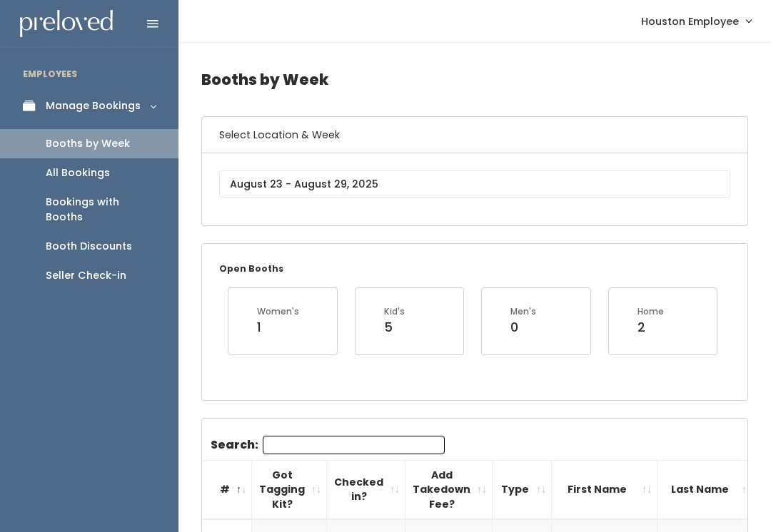 The height and width of the screenshot is (532, 771). Describe the element at coordinates (289, 490) in the screenshot. I see `th: Got Tagging Kit?: activate to sort column ascending` at that location.